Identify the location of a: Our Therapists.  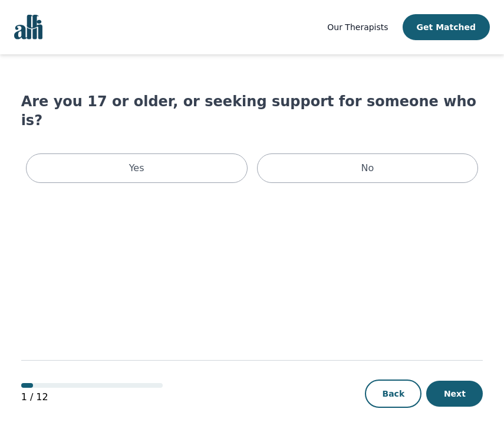
(357, 27).